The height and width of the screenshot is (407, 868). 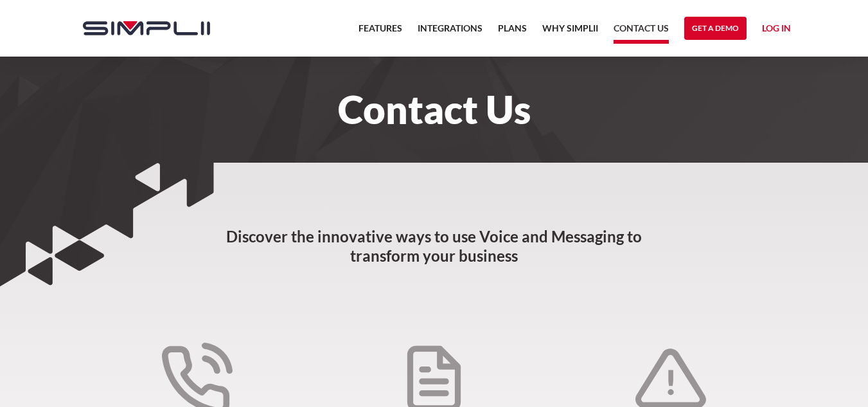 What do you see at coordinates (450, 32) in the screenshot?
I see `a: Integrations` at bounding box center [450, 32].